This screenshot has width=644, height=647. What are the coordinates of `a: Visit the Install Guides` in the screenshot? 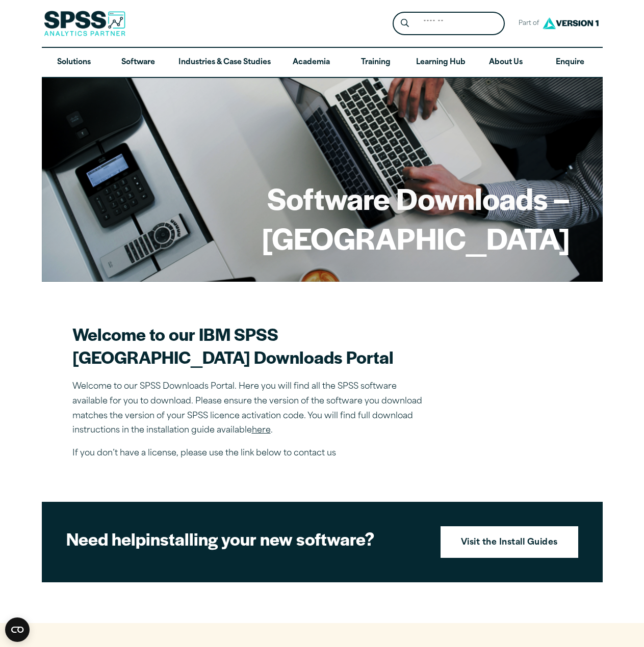 It's located at (509, 542).